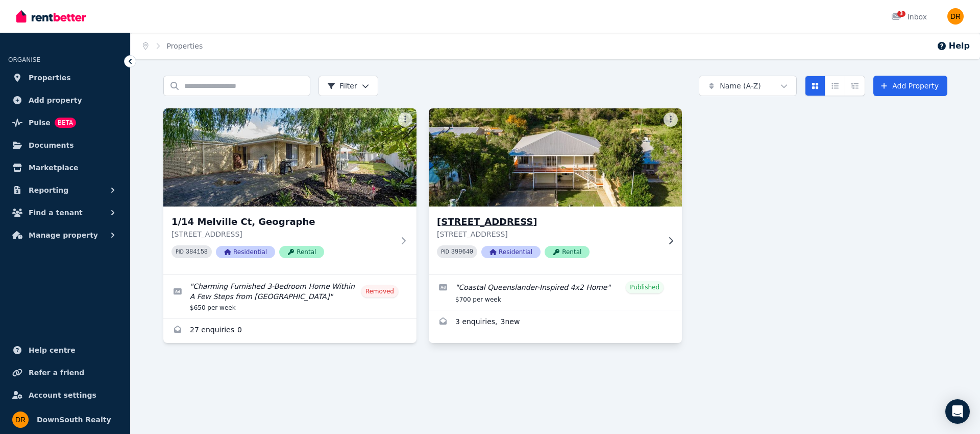  Describe the element at coordinates (49, 190) in the screenshot. I see `span: Reporting` at that location.